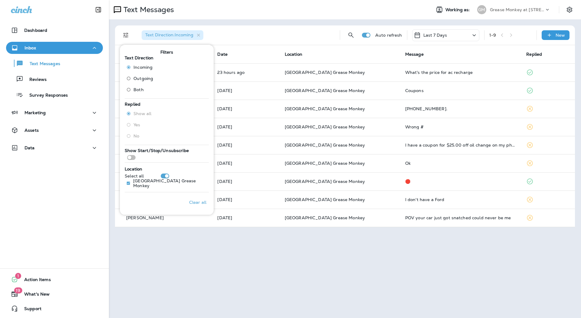 The width and height of the screenshot is (581, 318). What do you see at coordinates (126, 35) in the screenshot?
I see `button: Filters` at bounding box center [126, 35].